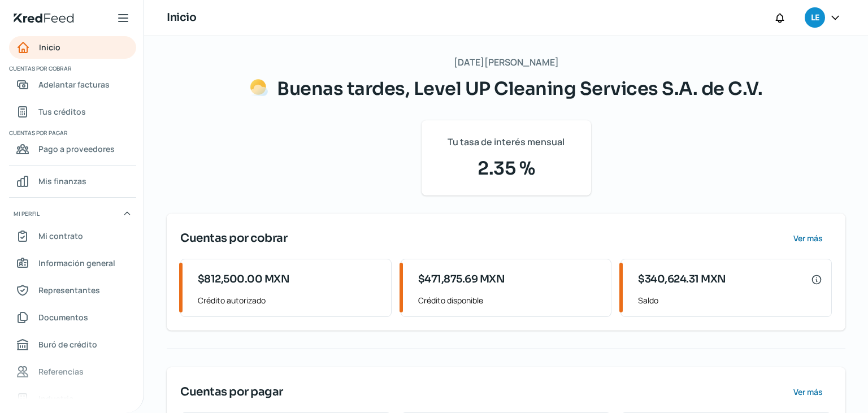  I want to click on img: Saludos, so click(259, 88).